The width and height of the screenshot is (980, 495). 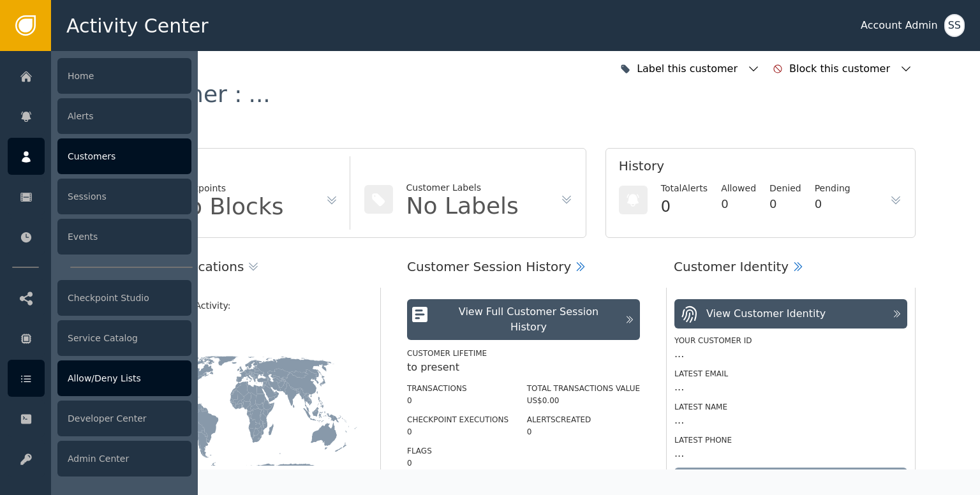 I want to click on a: Admin Center, so click(x=100, y=459).